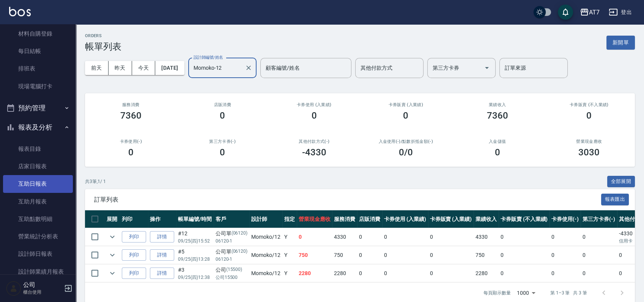 The width and height of the screenshot is (644, 302). What do you see at coordinates (565, 219) in the screenshot?
I see `th: 卡券使用(-)` at bounding box center [565, 219].